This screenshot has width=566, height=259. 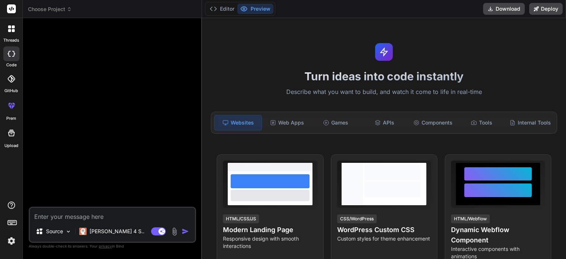 I want to click on div: Tools, so click(x=481, y=123).